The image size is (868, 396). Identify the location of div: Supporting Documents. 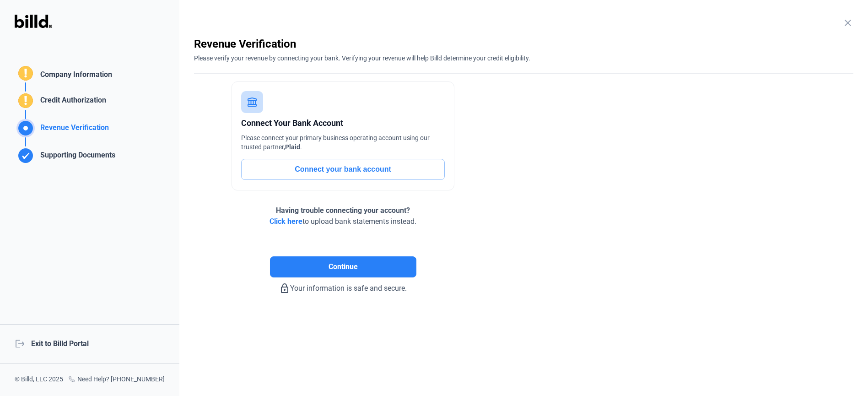
(76, 157).